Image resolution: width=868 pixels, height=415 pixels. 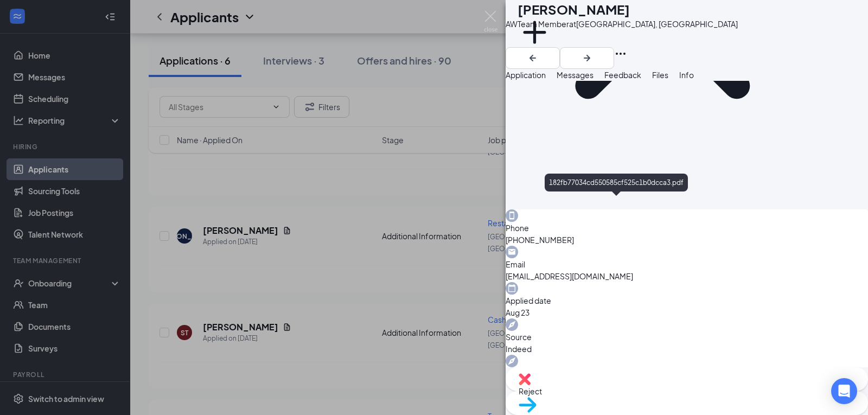 What do you see at coordinates (623, 75) in the screenshot?
I see `span: Feedback` at bounding box center [623, 75].